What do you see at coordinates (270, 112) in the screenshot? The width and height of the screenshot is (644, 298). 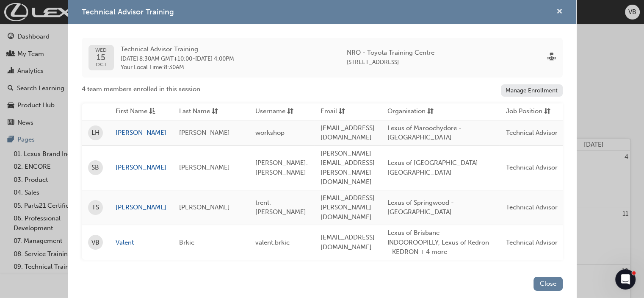 I see `span: Username` at bounding box center [270, 112].